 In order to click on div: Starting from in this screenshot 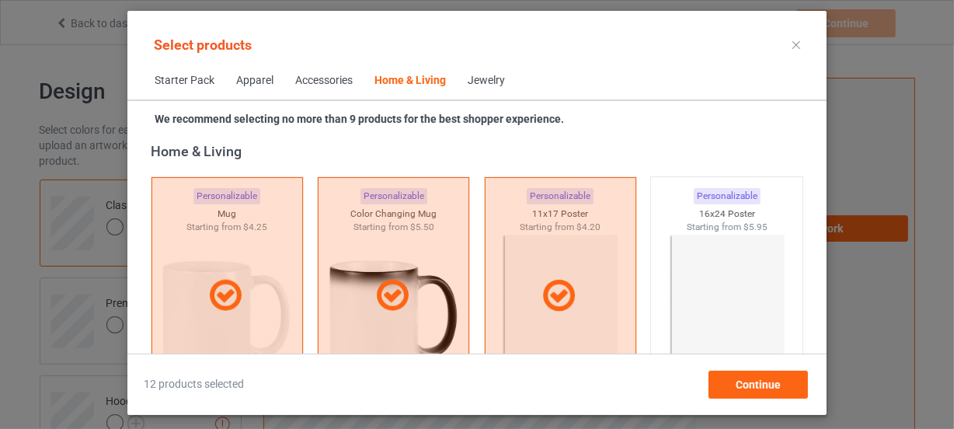, I will do `click(726, 227)`.